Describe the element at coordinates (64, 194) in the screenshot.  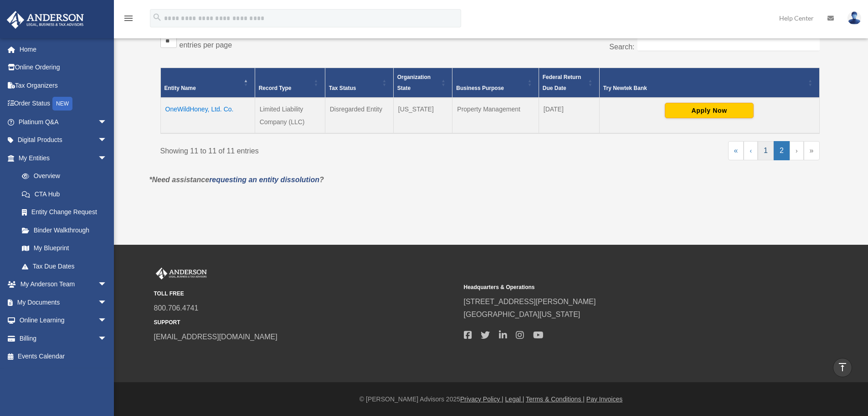
I see `a: CTA Hub` at that location.